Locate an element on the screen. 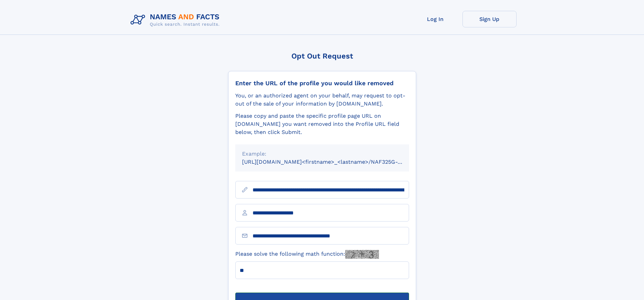 The height and width of the screenshot is (300, 644). div: You, or an authorized agent on your behalf, may request to opt-out of the sale of your informatio... is located at coordinates (322, 100).